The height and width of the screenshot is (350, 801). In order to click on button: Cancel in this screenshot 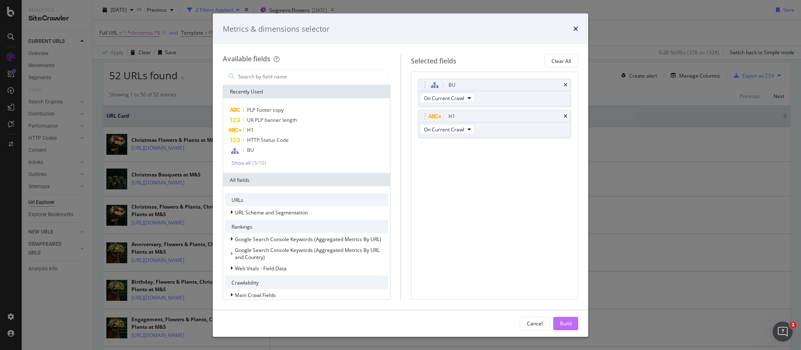, I will do `click(535, 323)`.